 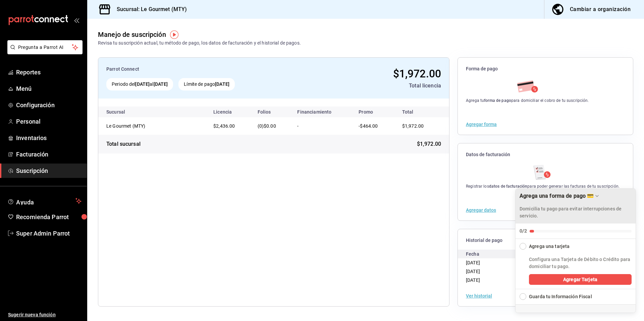 I want to click on div: Total licencia, so click(x=379, y=86).